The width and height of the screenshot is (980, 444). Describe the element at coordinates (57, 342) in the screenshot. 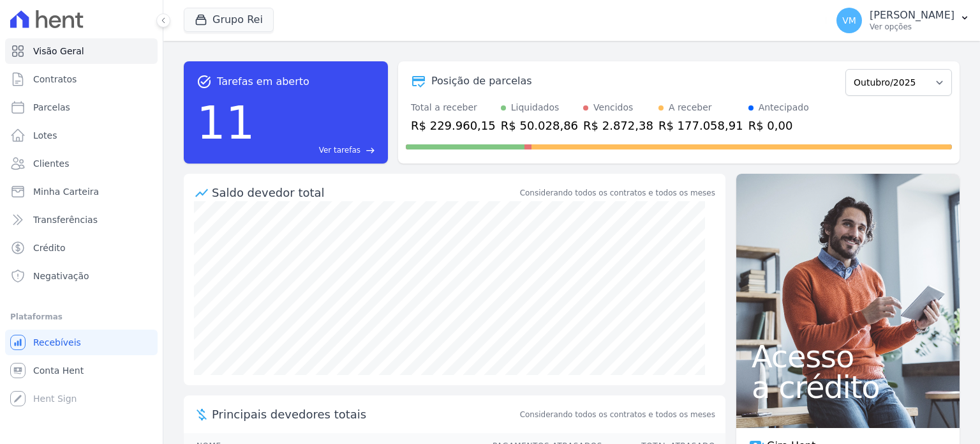

I see `span: Recebíveis` at that location.